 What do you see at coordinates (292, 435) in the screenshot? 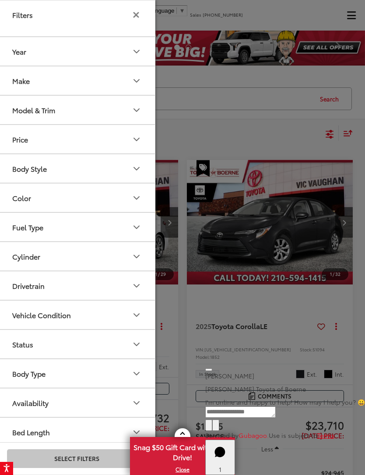
I see `span: Use is subject to` at bounding box center [292, 435].